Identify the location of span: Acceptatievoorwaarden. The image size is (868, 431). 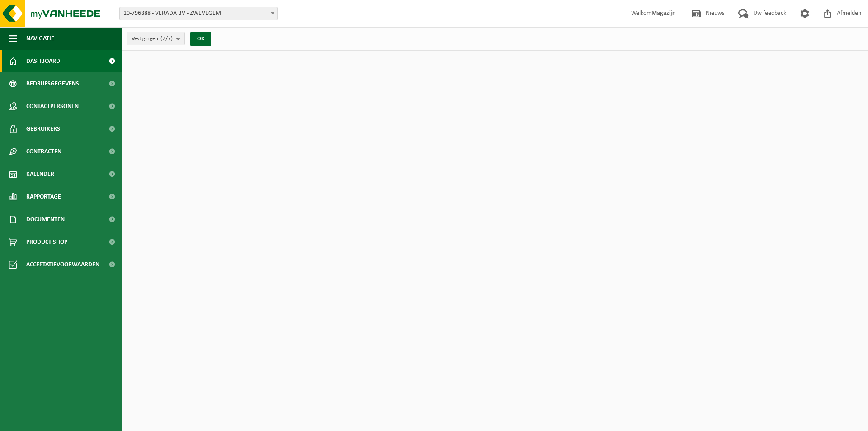
(63, 265).